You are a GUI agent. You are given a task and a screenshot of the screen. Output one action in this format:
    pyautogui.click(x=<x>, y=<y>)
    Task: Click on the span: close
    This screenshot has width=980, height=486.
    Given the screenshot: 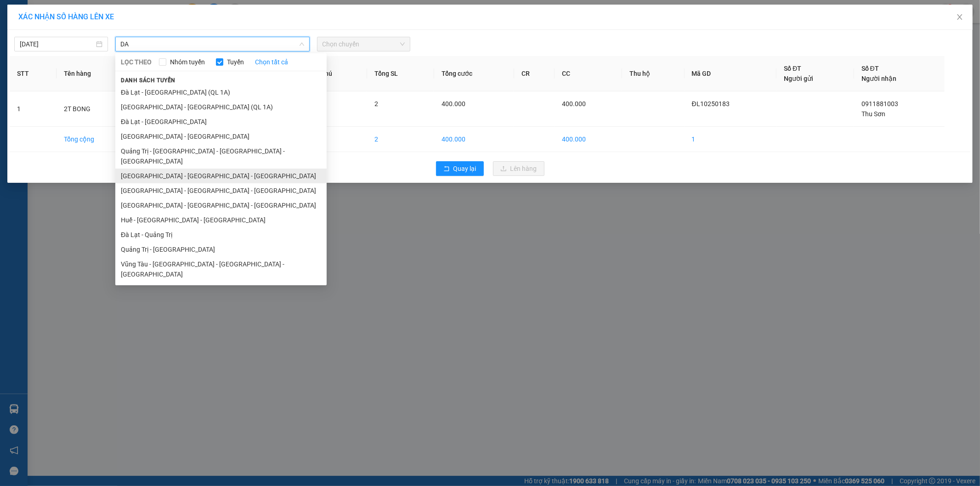 What is the action you would take?
    pyautogui.click(x=960, y=17)
    